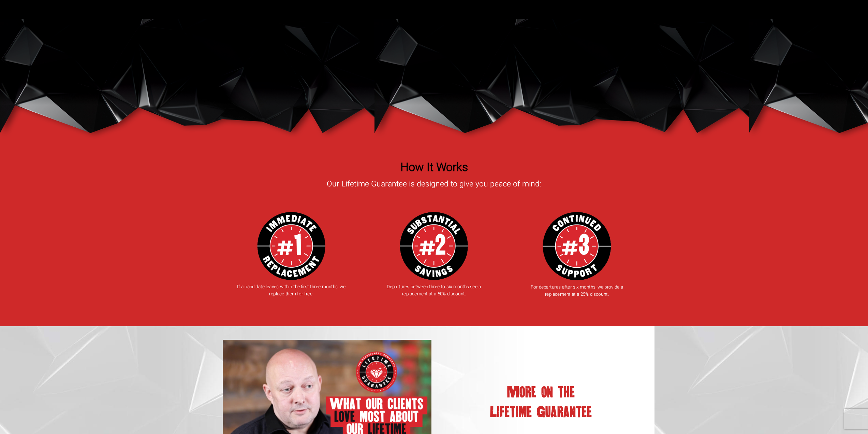 The width and height of the screenshot is (868, 434). What do you see at coordinates (541, 412) in the screenshot?
I see `h1: Lifetime Guarantee` at bounding box center [541, 412].